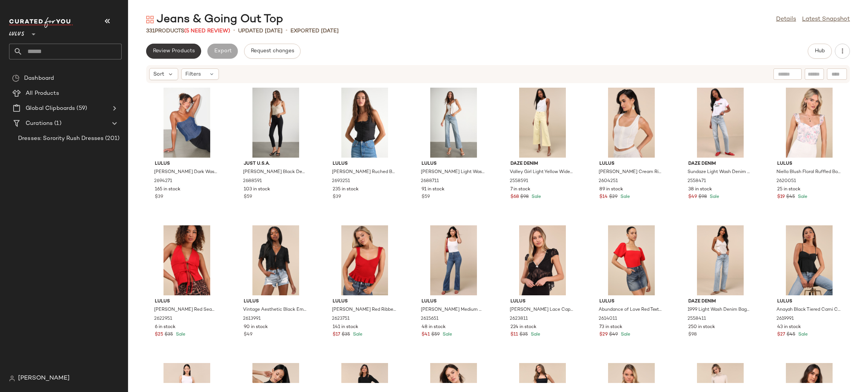  Describe the element at coordinates (809, 172) in the screenshot. I see `span: Niella Blush Floral Ruffled Bodysuit` at that location.